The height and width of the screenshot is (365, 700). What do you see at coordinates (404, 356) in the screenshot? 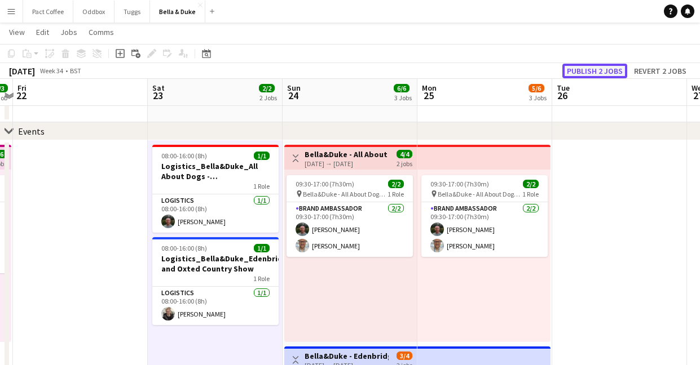
I see `span: 3/4` at bounding box center [404, 356].